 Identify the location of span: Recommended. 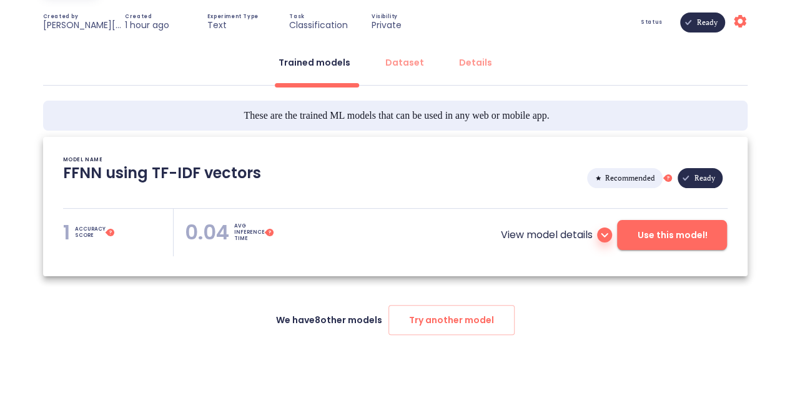
(630, 178).